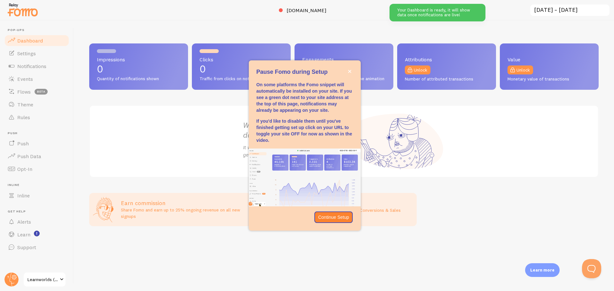 This screenshot has height=291, width=614. I want to click on a: Learnworlds (trial Shoukry), so click(44, 280).